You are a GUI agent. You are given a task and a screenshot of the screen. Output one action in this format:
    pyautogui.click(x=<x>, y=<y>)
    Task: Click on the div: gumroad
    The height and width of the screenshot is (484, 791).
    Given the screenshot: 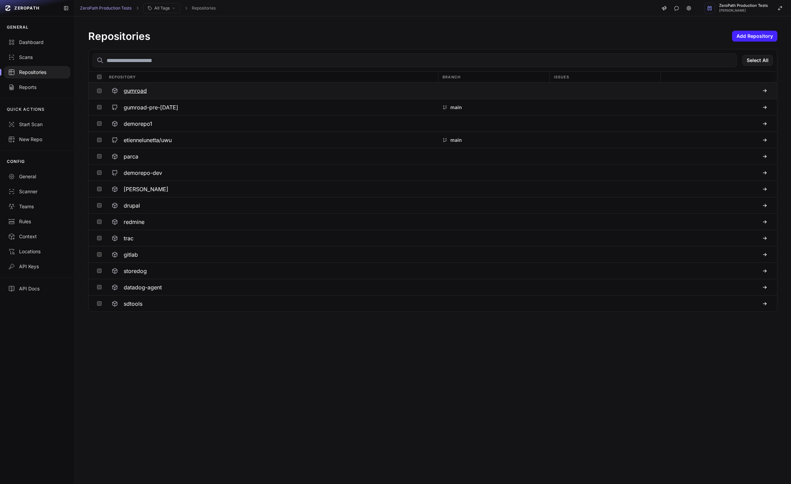 What is the action you would take?
    pyautogui.click(x=432, y=91)
    